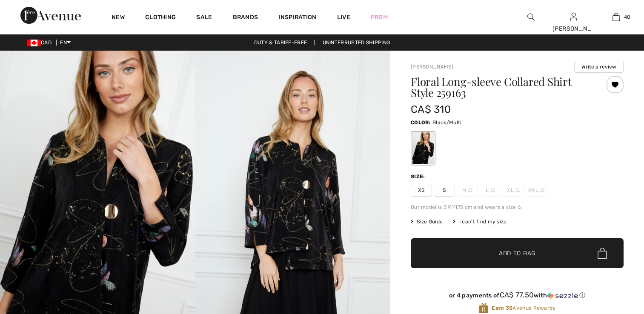 Image resolution: width=644 pixels, height=314 pixels. What do you see at coordinates (431, 109) in the screenshot?
I see `span: CA$ 310` at bounding box center [431, 109].